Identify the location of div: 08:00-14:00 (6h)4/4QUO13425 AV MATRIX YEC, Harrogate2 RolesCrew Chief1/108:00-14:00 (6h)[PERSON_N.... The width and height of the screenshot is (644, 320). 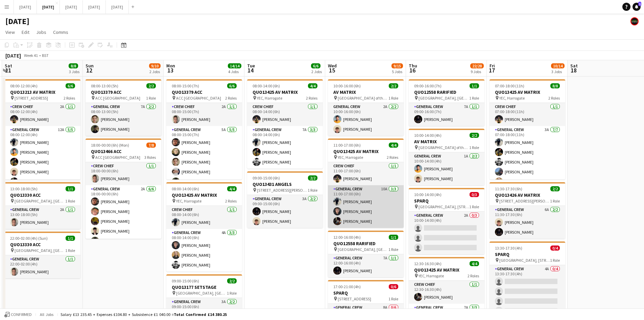
(285, 124).